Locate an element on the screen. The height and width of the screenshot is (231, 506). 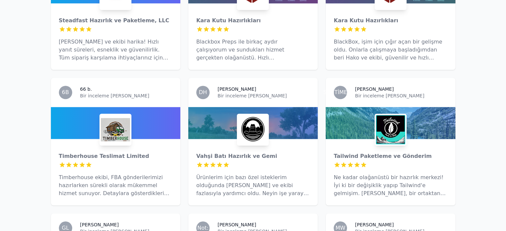
font: Tailwind Paketleme ve Gönderim is located at coordinates (383, 156).